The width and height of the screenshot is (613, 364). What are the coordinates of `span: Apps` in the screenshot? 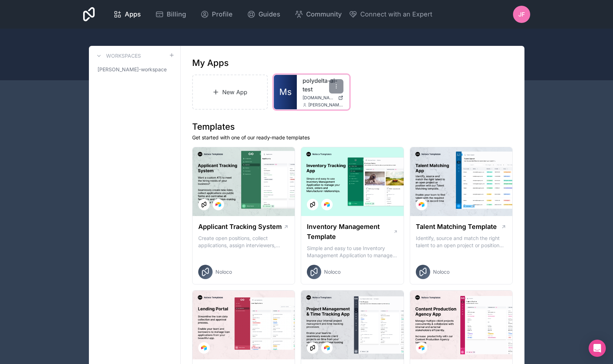 It's located at (133, 15).